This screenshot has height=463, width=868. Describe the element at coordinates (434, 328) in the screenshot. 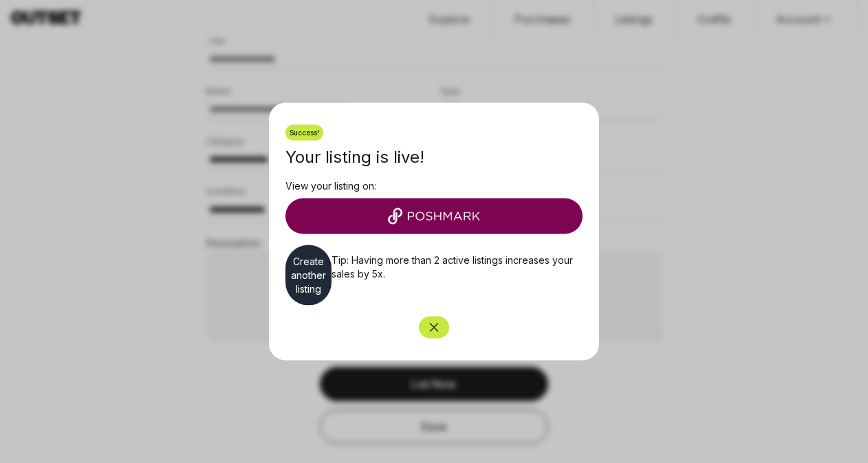

I see `button: Close` at that location.